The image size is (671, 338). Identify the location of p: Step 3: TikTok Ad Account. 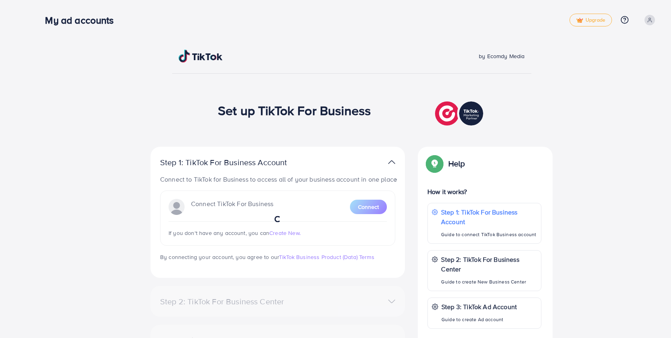
(479, 307).